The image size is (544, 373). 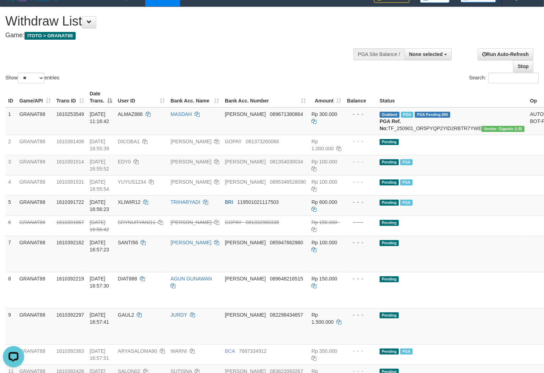 I want to click on span: 1610391867, so click(x=70, y=223).